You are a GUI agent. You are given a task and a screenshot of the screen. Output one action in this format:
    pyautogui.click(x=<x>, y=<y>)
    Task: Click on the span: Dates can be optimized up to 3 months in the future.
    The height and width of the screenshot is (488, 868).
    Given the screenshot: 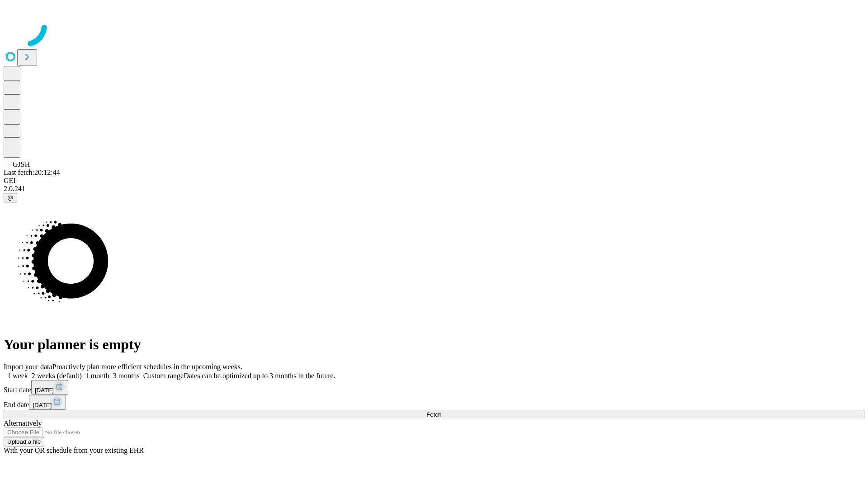 What is the action you would take?
    pyautogui.click(x=259, y=376)
    